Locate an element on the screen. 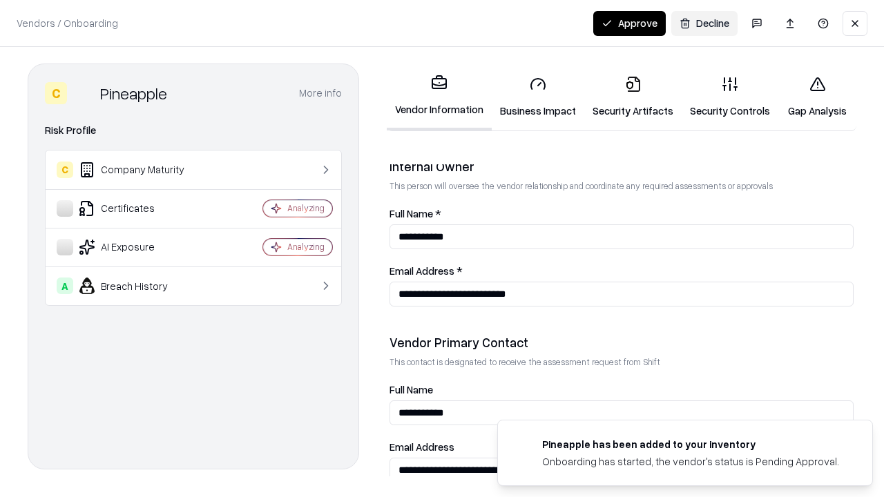  div: Risk Profile is located at coordinates (193, 131).